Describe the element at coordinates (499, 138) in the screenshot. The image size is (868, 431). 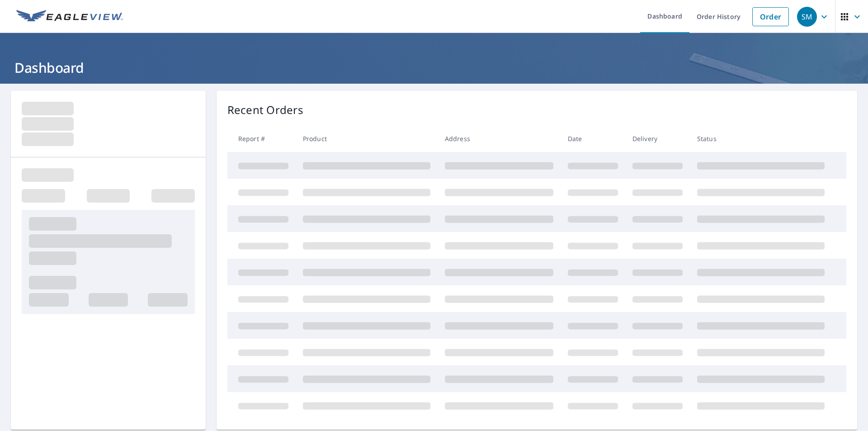
I see `th: Address` at that location.